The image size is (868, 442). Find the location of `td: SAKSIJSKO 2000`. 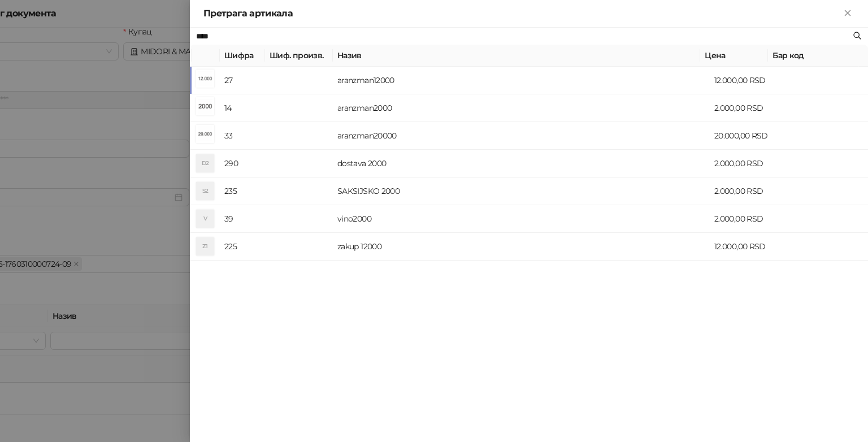

td: SAKSIJSKO 2000 is located at coordinates (521, 191).